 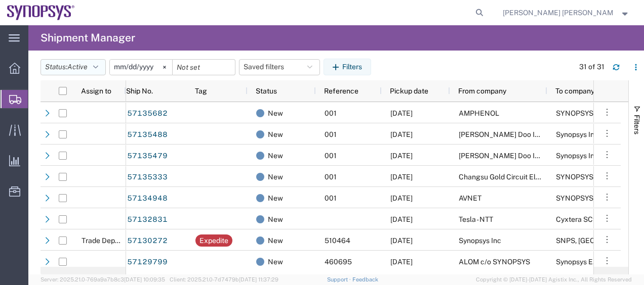 What do you see at coordinates (147, 219) in the screenshot?
I see `a: 57132831` at bounding box center [147, 219].